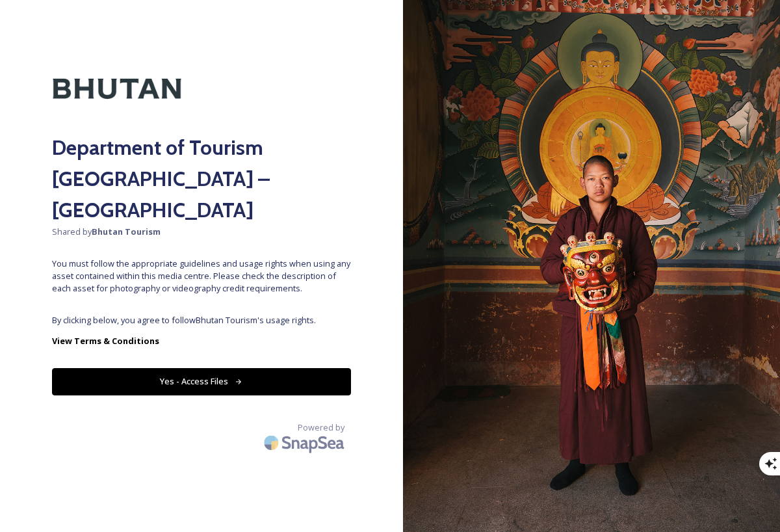  Describe the element at coordinates (321, 427) in the screenshot. I see `span: Powered by` at that location.